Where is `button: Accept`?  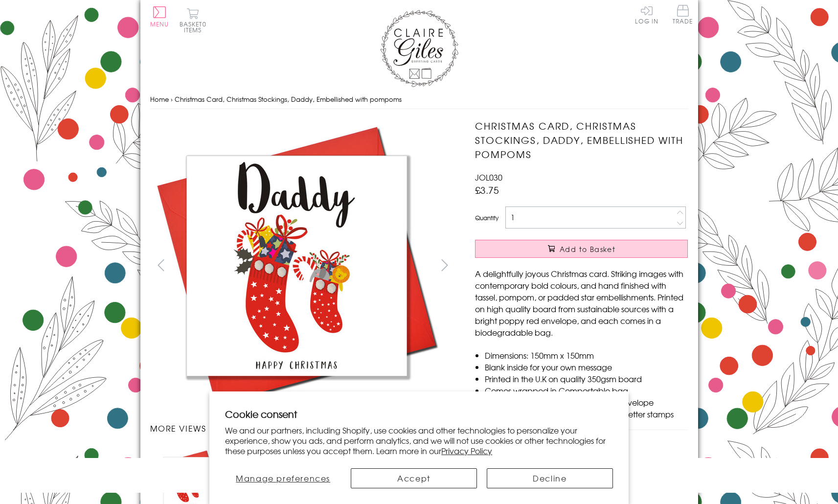
button: Accept is located at coordinates (414, 478).